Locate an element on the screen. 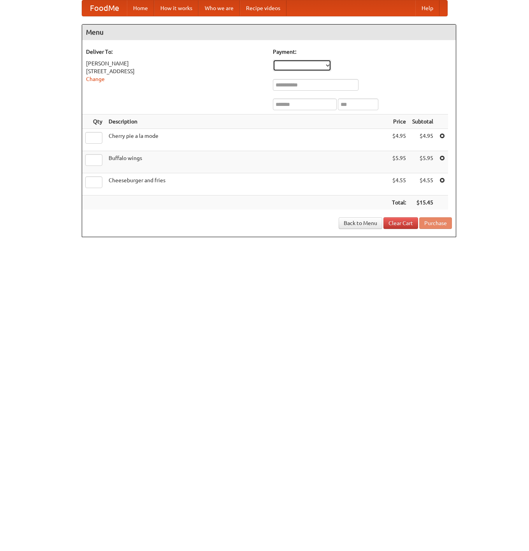 This screenshot has width=529, height=551. a: Clear Cart is located at coordinates (401, 223).